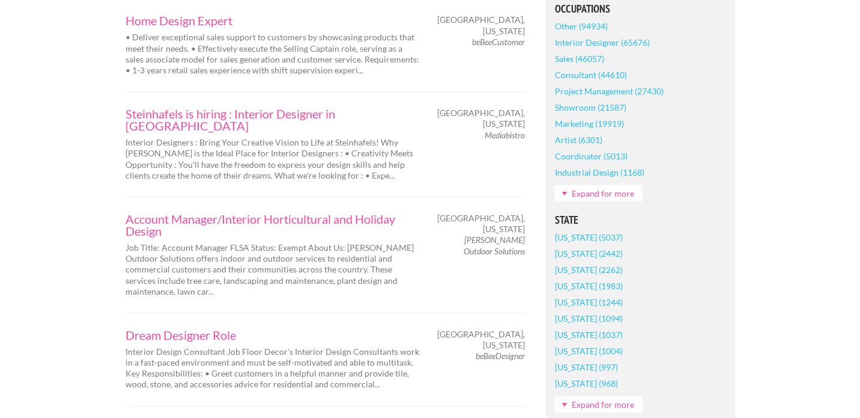 The image size is (860, 418). I want to click on a: Other (94934), so click(582, 26).